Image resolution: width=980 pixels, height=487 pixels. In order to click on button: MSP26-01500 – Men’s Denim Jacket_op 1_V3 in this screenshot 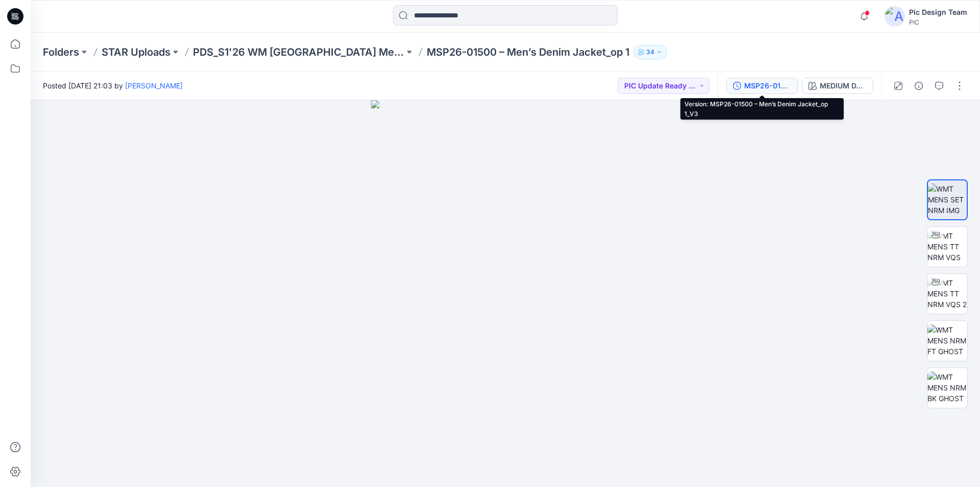, I will do `click(762, 86)`.